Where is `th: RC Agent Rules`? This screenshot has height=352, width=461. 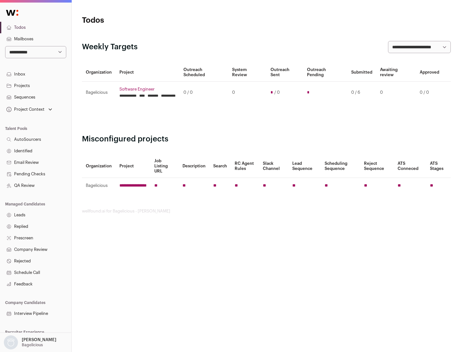 th: RC Agent Rules is located at coordinates (245, 166).